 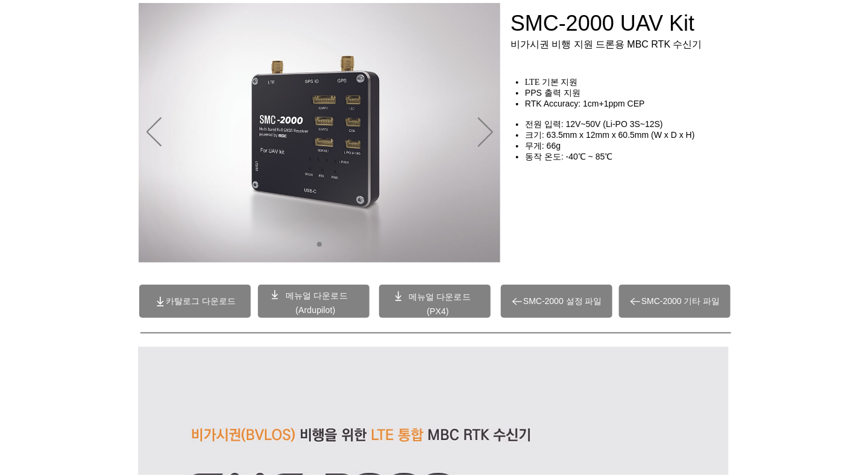 I want to click on span: 크기: 63.5mm x 12mm x 60.5mm (W x D x H), so click(x=610, y=135).